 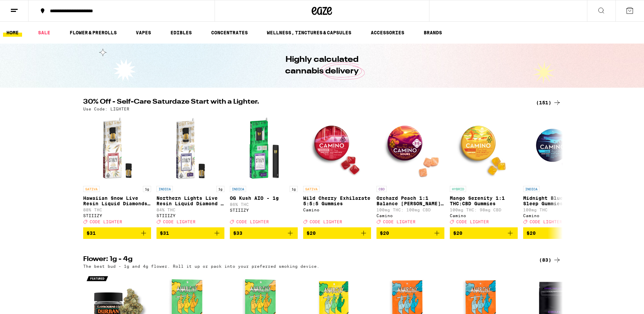 What do you see at coordinates (550, 260) in the screenshot?
I see `a: (83)` at bounding box center [550, 260].